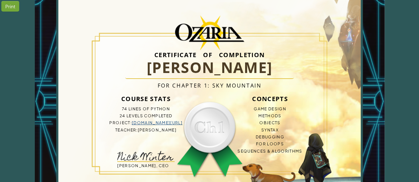 This screenshot has height=182, width=419. I want to click on li: For Loops, so click(270, 144).